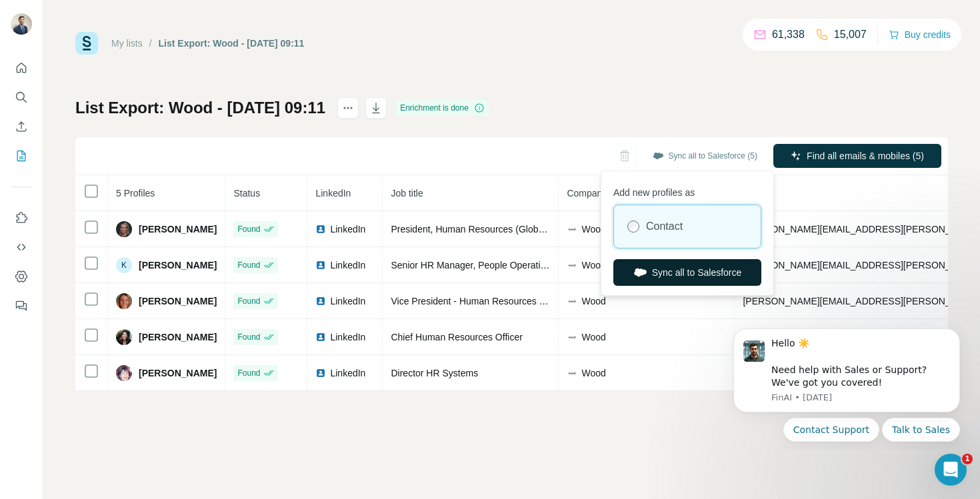 The width and height of the screenshot is (980, 499). Describe the element at coordinates (147, 47) in the screenshot. I see `div: Hello ☀️ ​ Need help with Sales or Support? We've got you covered!` at that location.